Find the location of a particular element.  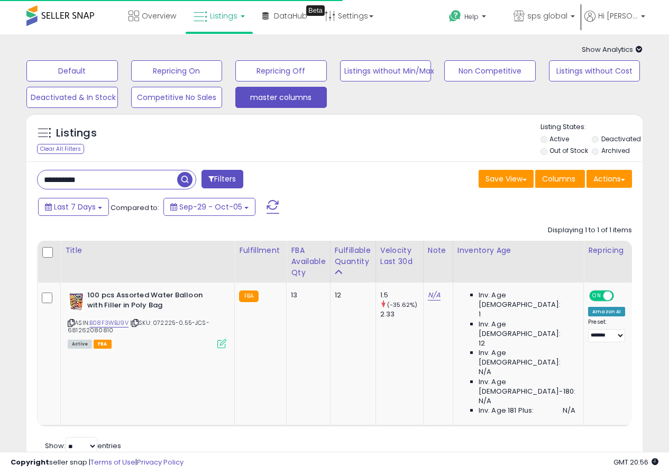

span: All listings currently available for purchase on Amazon is located at coordinates (80, 344).